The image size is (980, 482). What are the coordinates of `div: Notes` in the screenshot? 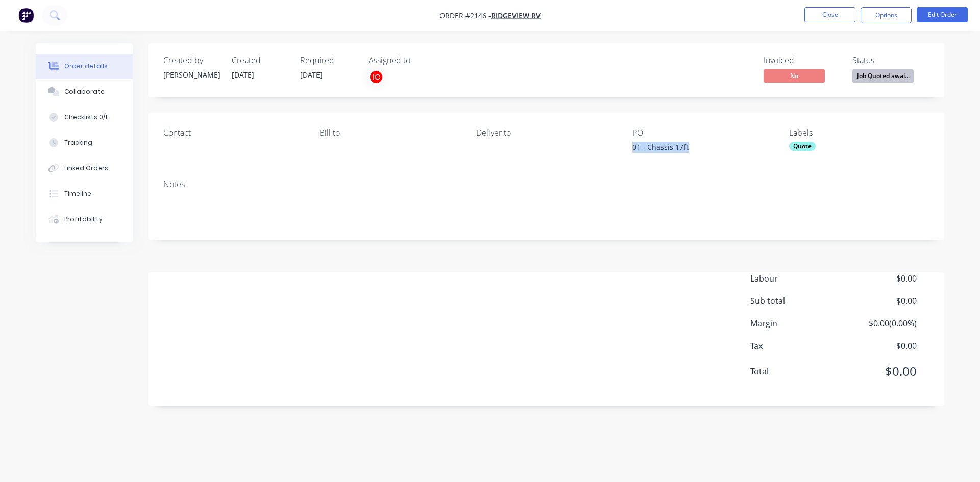 It's located at (546, 184).